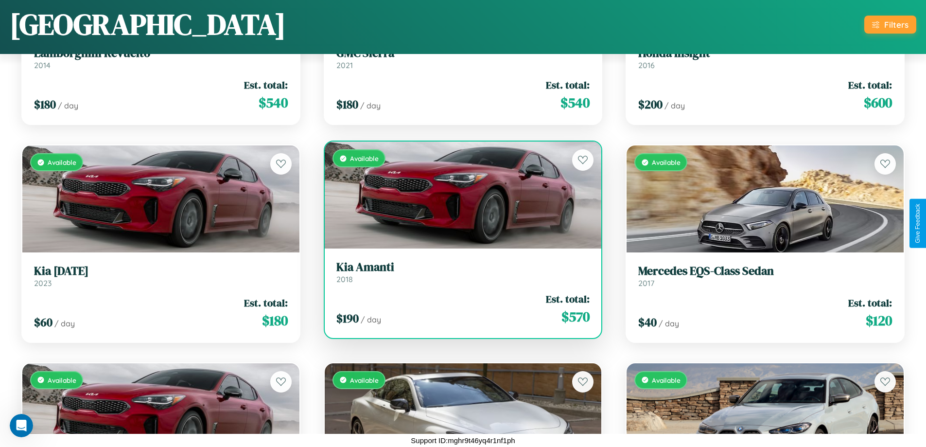  I want to click on a: Kia Amanti2018, so click(463, 272).